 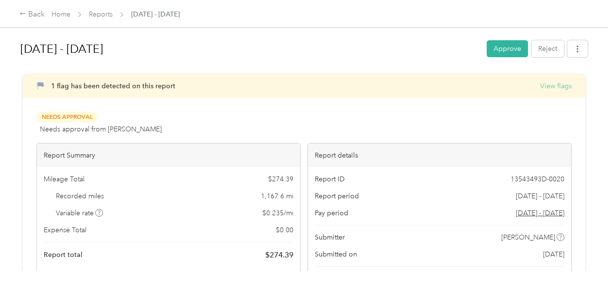 I want to click on span: Variable rate, so click(x=80, y=213).